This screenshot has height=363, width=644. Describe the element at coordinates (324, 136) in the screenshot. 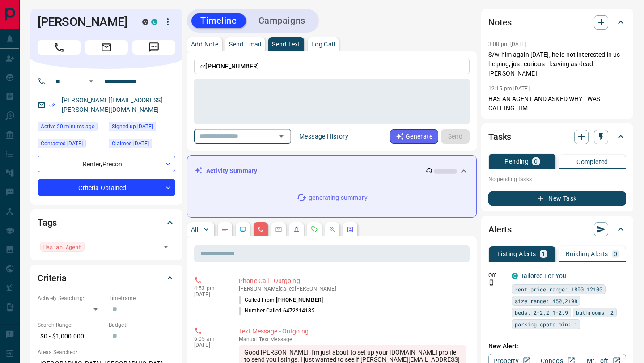

I see `button: Message History` at that location.